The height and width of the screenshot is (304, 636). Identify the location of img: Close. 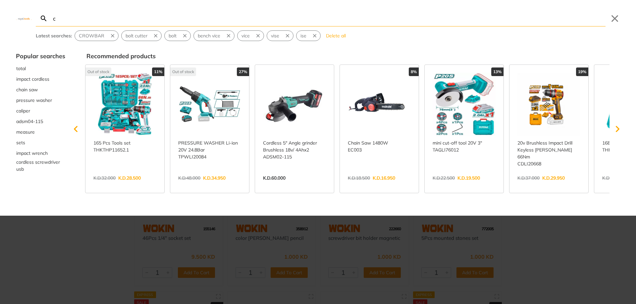
(24, 18).